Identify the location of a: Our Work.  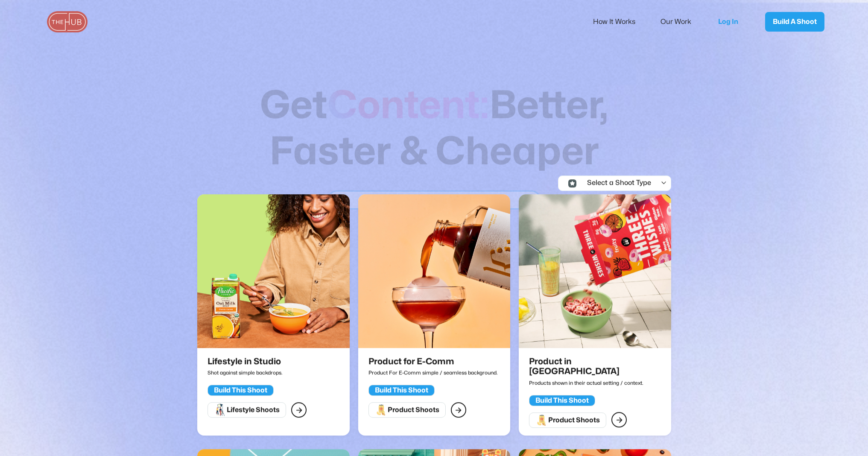
(682, 22).